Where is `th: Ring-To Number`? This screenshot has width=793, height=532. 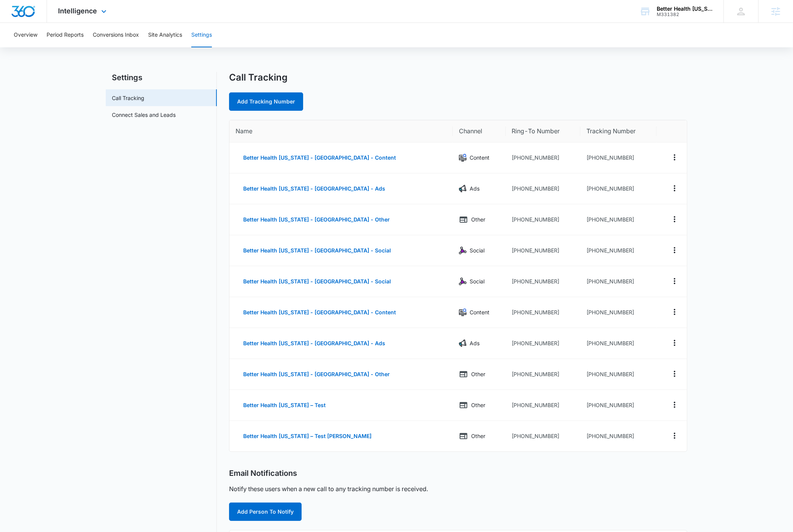
th: Ring-To Number is located at coordinates (544, 131).